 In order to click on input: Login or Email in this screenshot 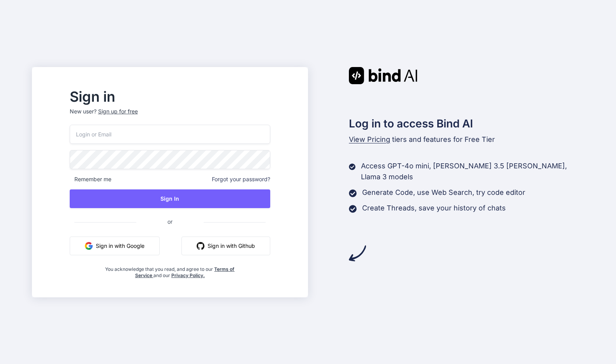, I will do `click(170, 134)`.